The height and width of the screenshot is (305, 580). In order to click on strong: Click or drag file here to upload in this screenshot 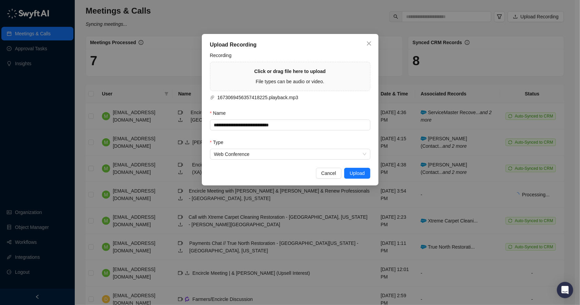, I will do `click(290, 71)`.